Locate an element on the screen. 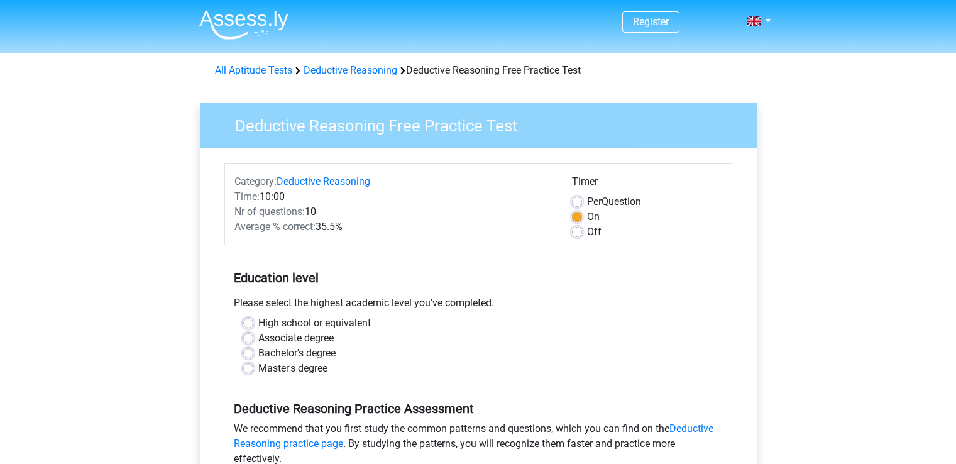 The width and height of the screenshot is (956, 464). h3: Deductive Reasoning Free Practice Test is located at coordinates (484, 123).